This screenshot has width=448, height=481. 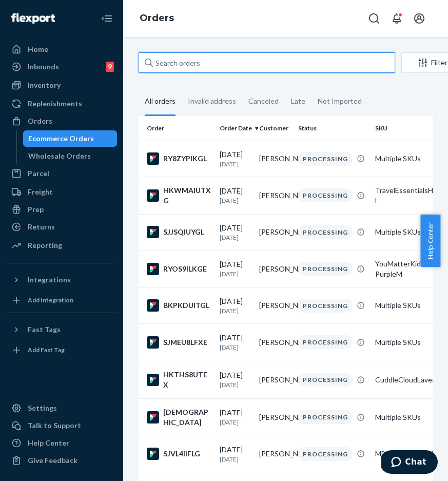 What do you see at coordinates (48, 443) in the screenshot?
I see `div: Help Center` at bounding box center [48, 443].